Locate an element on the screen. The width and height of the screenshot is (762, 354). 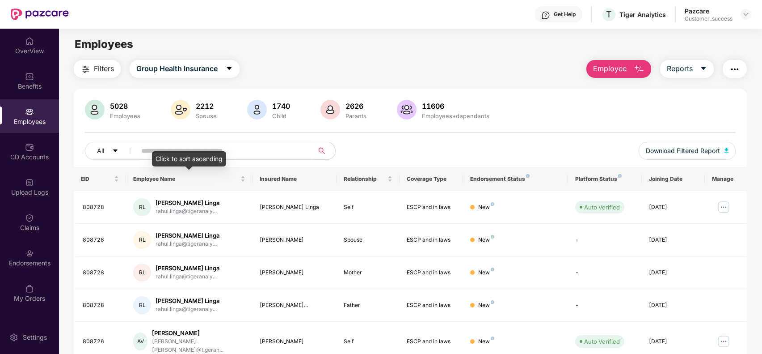
img: manageButton is located at coordinates (724, 207).